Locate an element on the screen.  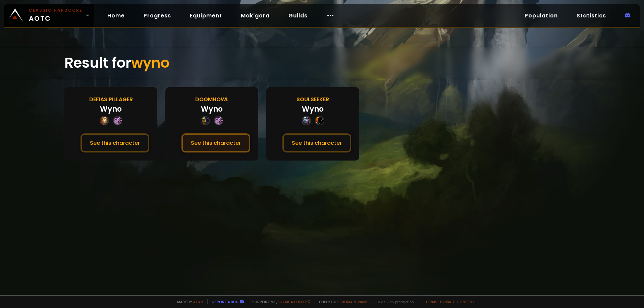
a: Guilds is located at coordinates (298, 16).